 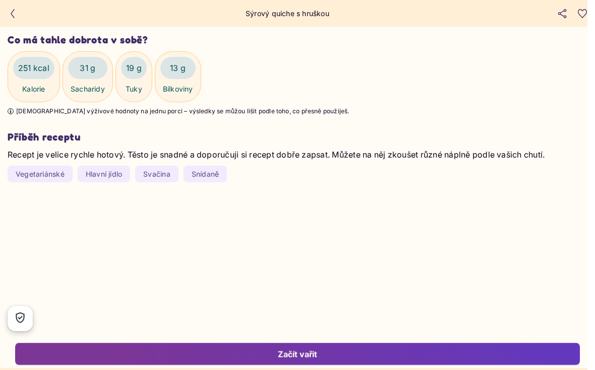 What do you see at coordinates (300, 137) in the screenshot?
I see `h2: Příběh receptu` at bounding box center [300, 137].